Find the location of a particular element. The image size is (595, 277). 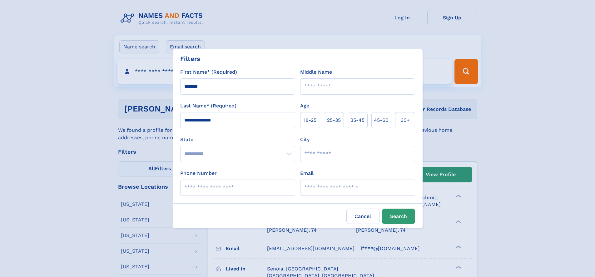

span: 60+ is located at coordinates (405, 120).